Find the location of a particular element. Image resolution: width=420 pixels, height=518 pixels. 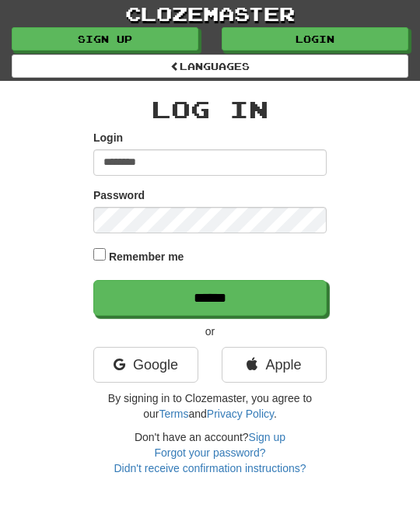

a: Forgot your password? is located at coordinates (209, 453).